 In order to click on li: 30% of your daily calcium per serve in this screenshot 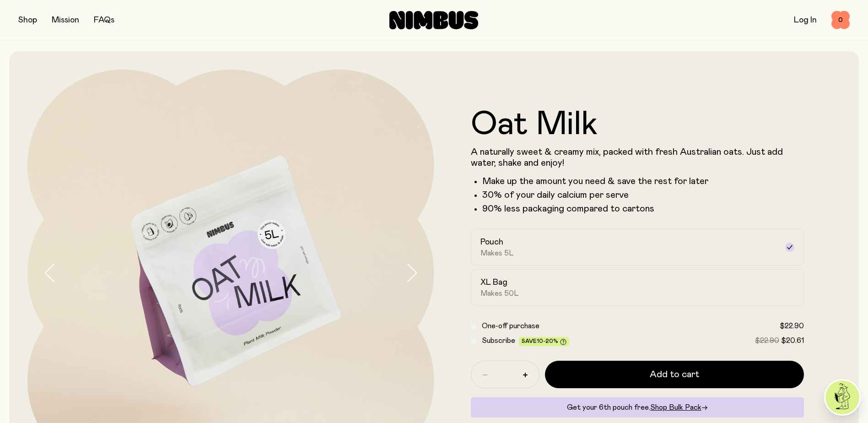, I will do `click(644, 195)`.